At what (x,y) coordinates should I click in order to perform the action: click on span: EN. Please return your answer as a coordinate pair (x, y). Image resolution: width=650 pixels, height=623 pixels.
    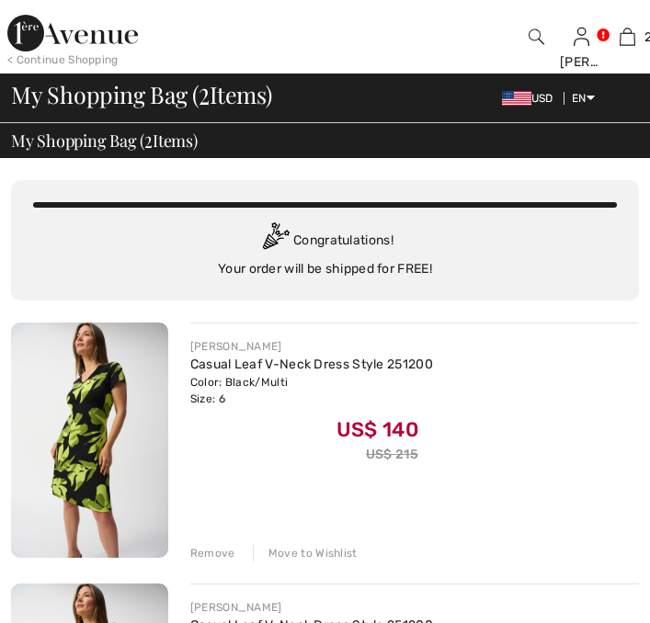
    Looking at the image, I should click on (583, 98).